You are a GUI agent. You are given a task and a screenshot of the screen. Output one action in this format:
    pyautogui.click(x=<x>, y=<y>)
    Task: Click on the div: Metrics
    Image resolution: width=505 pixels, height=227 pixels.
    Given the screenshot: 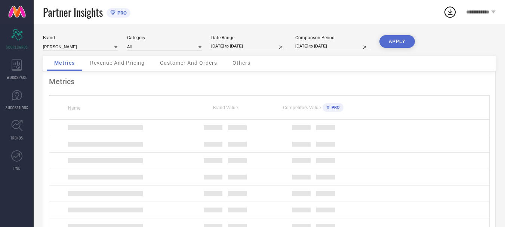 What is the action you would take?
    pyautogui.click(x=269, y=81)
    